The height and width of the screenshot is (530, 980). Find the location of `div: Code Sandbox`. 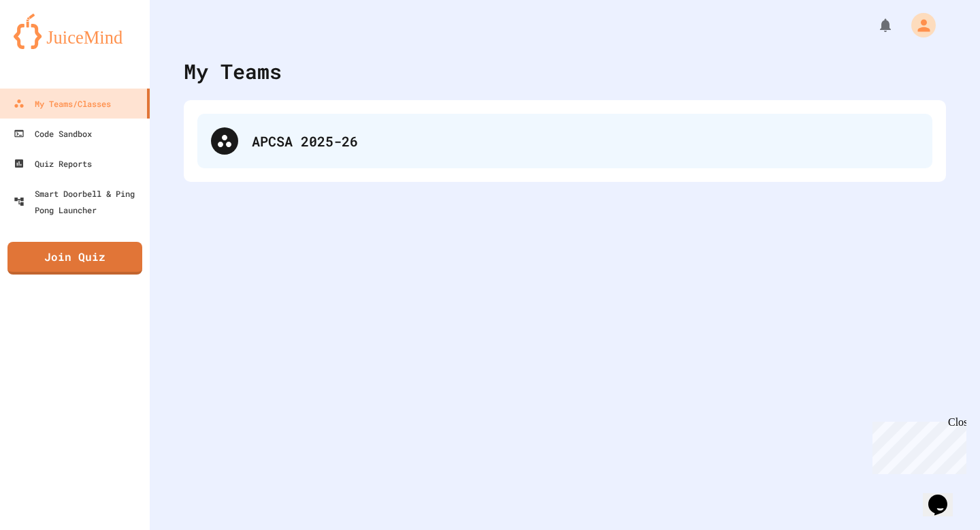

div: Code Sandbox is located at coordinates (52, 133).